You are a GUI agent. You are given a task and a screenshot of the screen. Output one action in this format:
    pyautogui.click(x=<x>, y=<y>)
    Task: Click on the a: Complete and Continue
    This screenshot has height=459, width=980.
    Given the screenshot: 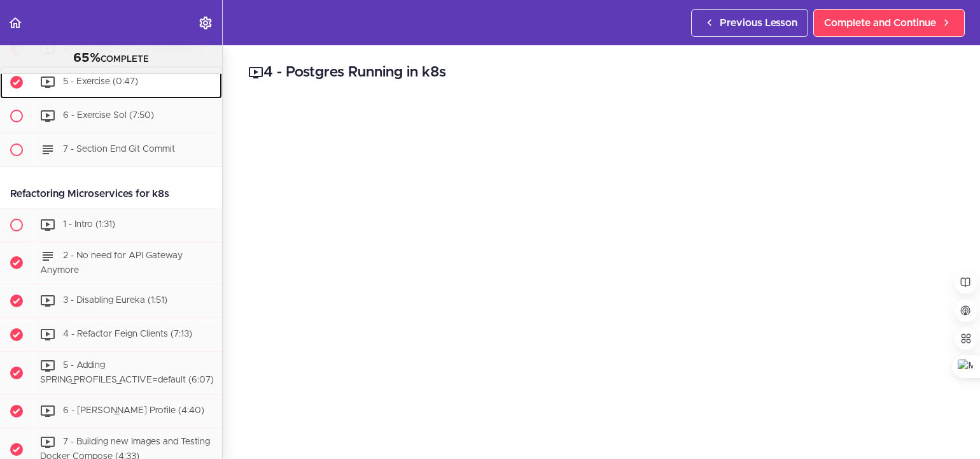 What is the action you would take?
    pyautogui.click(x=889, y=23)
    